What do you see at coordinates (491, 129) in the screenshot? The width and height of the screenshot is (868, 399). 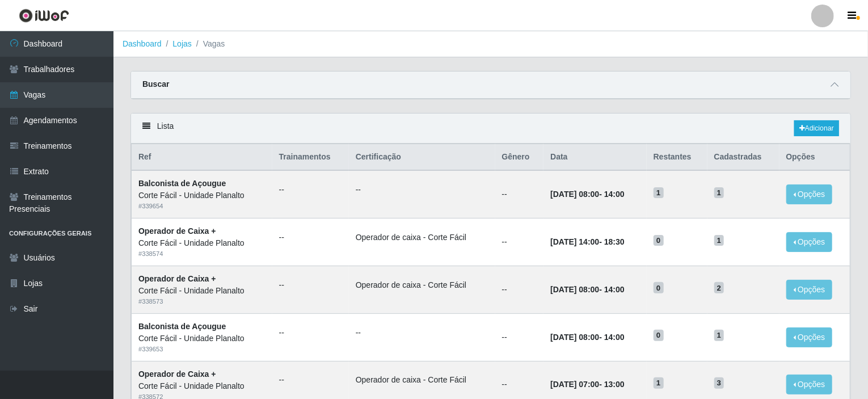 I see `div: Lista` at bounding box center [491, 129].